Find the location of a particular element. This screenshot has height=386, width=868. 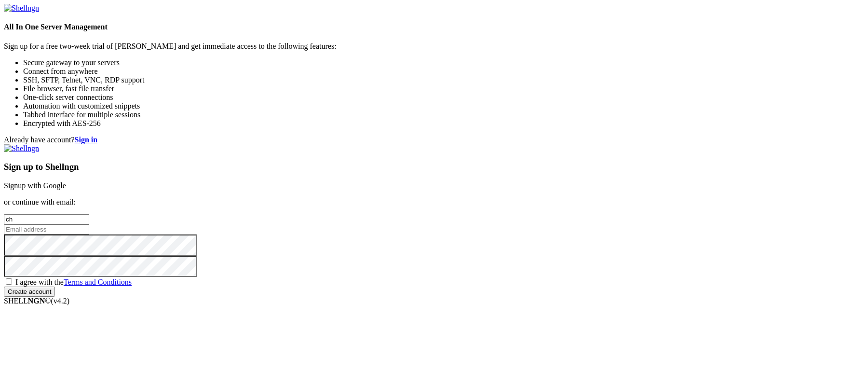

input: I agree with theTerms and Conditions is located at coordinates (9, 281).